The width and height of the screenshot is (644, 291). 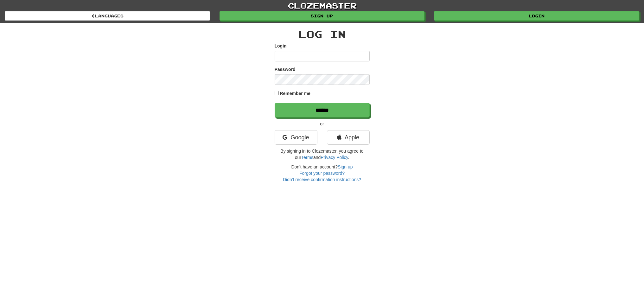 What do you see at coordinates (295, 94) in the screenshot?
I see `label: Remember me` at bounding box center [295, 94].